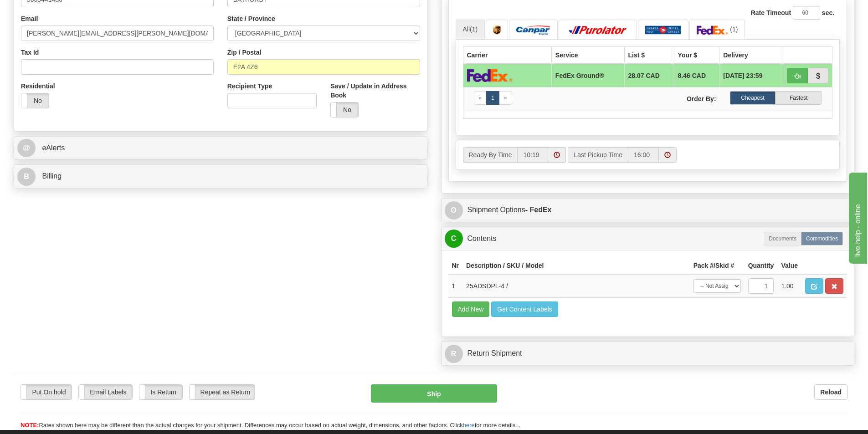 Image resolution: width=868 pixels, height=434 pixels. Describe the element at coordinates (576, 286) in the screenshot. I see `td: 25ADSDPL-4 /` at that location.